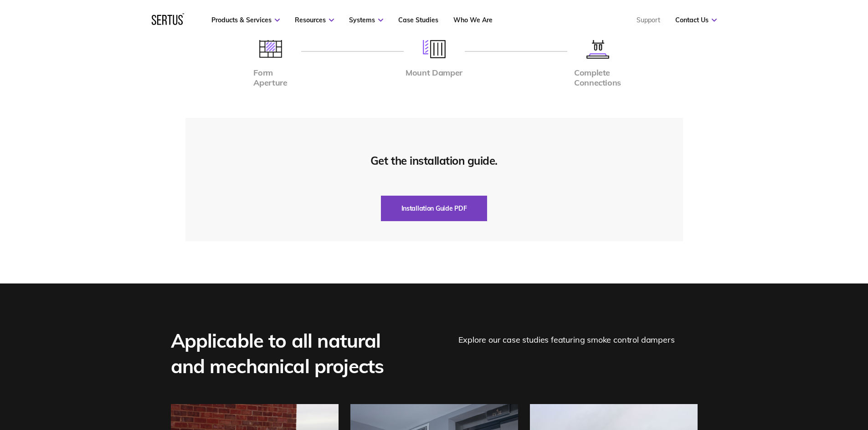  Describe the element at coordinates (434, 161) in the screenshot. I see `div: Get the installation guide.` at that location.